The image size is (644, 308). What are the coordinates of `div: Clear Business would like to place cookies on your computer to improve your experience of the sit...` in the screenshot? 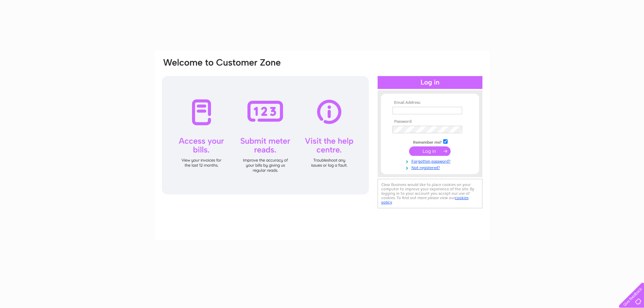 It's located at (430, 193).